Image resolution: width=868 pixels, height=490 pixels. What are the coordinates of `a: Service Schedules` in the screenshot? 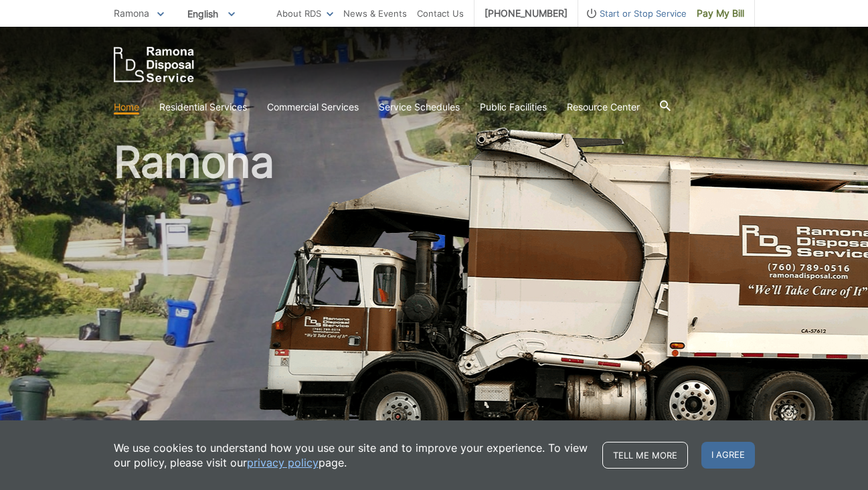 It's located at (419, 107).